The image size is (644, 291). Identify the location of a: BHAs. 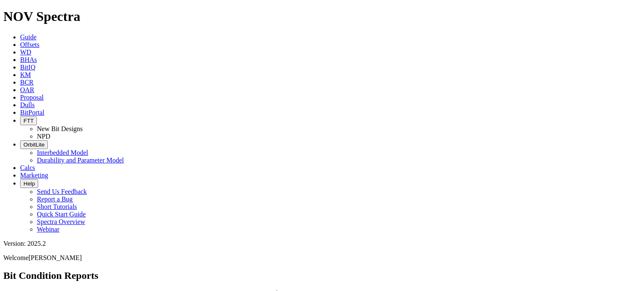
(28, 60).